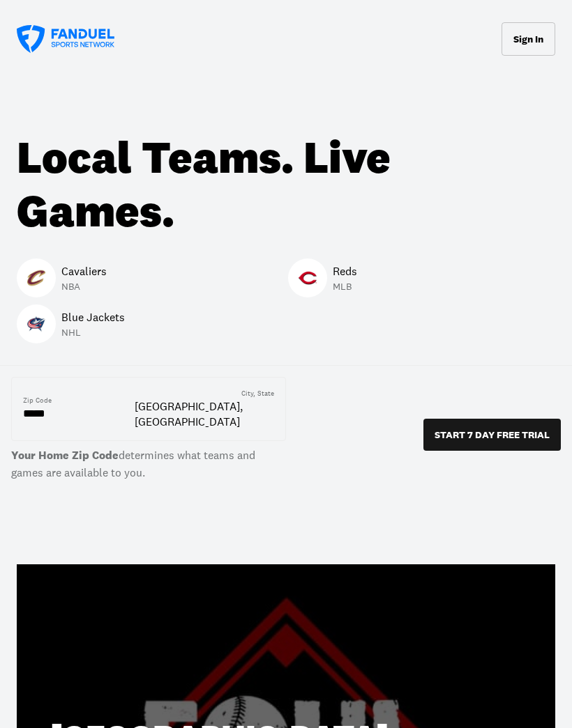 The width and height of the screenshot is (572, 728). What do you see at coordinates (61, 280) in the screenshot?
I see `a: CavaliersCavaliersCavaliersNBA` at bounding box center [61, 280].